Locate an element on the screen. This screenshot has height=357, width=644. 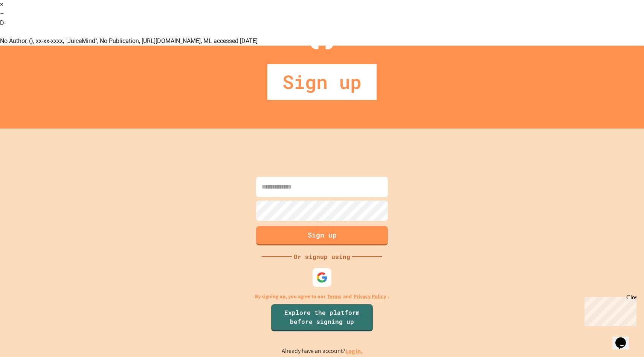
img: Logo.svg is located at coordinates (322, 30).